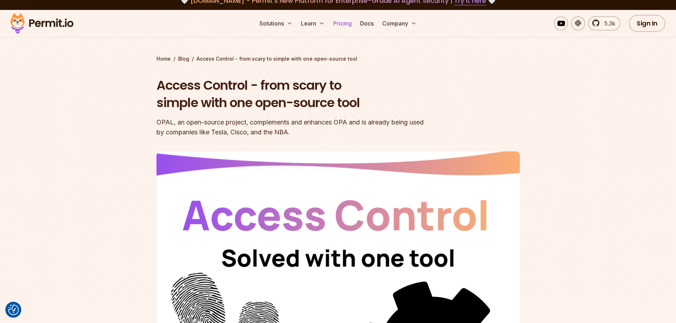  What do you see at coordinates (164, 59) in the screenshot?
I see `a: Home` at bounding box center [164, 59].